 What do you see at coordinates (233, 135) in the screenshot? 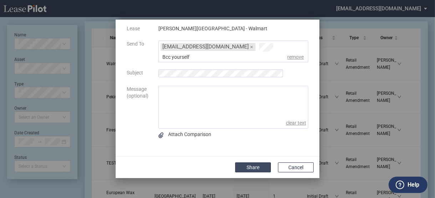
I see `div: Compare` at bounding box center [233, 135].